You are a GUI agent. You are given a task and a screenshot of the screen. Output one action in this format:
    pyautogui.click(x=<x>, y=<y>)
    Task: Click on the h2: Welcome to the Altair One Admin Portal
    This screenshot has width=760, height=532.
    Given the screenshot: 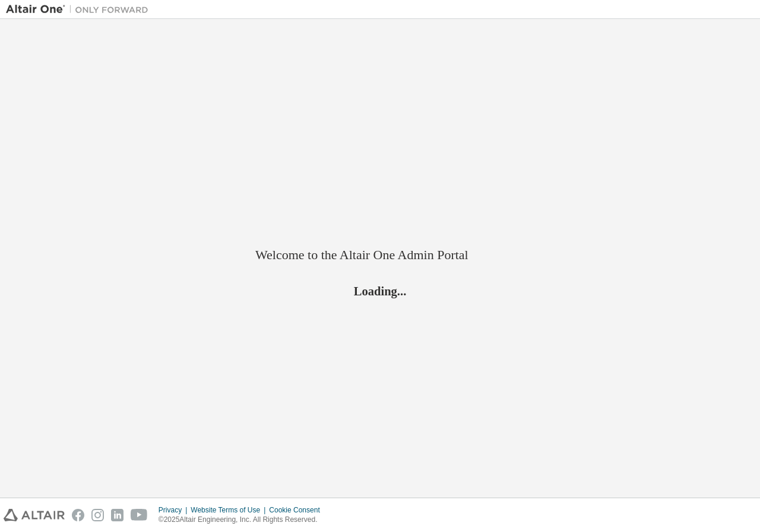 What is the action you would take?
    pyautogui.click(x=380, y=255)
    